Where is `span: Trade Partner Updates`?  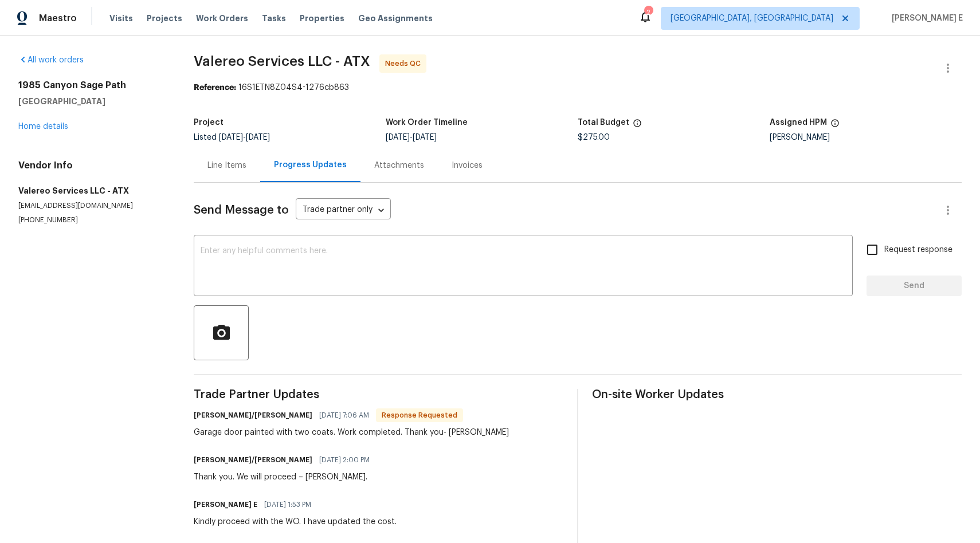
span: Trade Partner Updates is located at coordinates (378, 395).